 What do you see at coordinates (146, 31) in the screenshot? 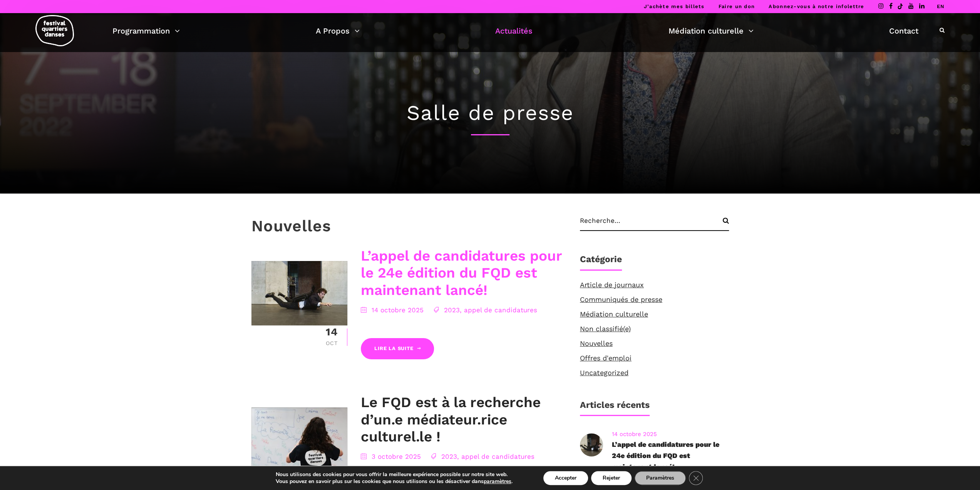
I see `a: Programmation` at bounding box center [146, 31].